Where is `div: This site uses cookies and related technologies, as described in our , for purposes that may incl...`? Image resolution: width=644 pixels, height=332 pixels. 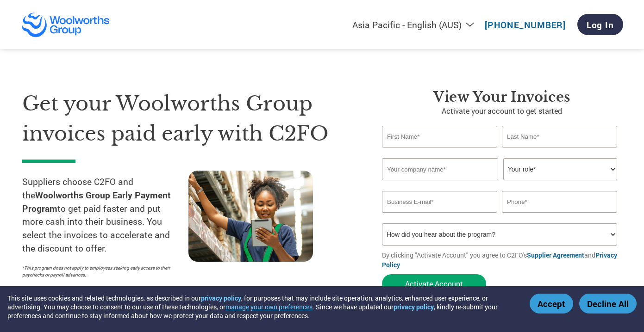 div: This site uses cookies and related technologies, as described in our , for purposes that may incl... is located at coordinates (262, 307).